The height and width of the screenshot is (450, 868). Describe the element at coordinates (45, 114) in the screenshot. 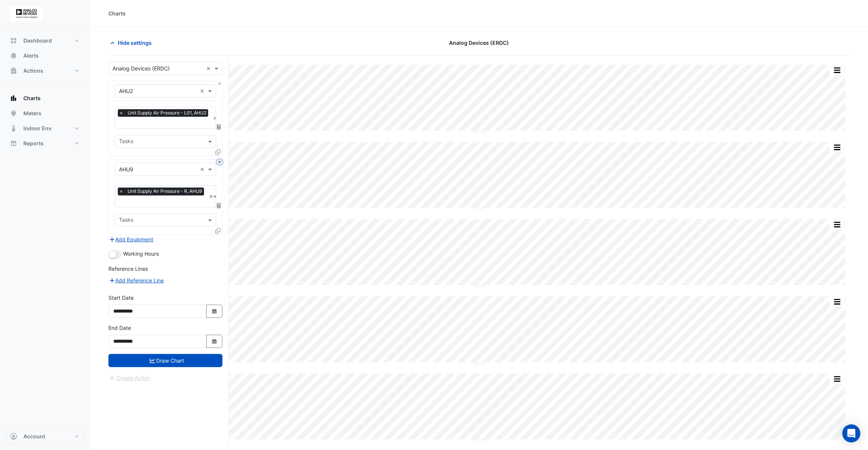

I see `button: Meters` at that location.